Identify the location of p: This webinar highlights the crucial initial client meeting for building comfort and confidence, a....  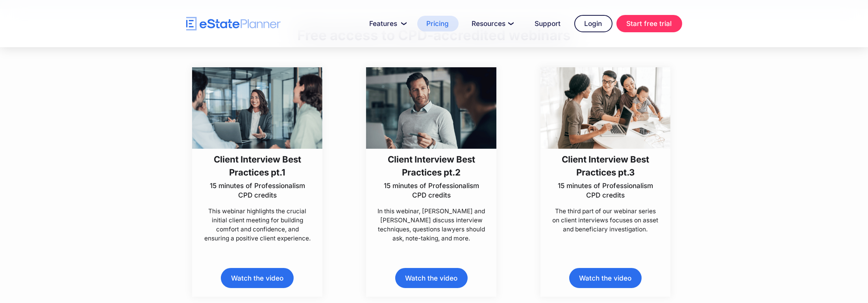
(258, 225).